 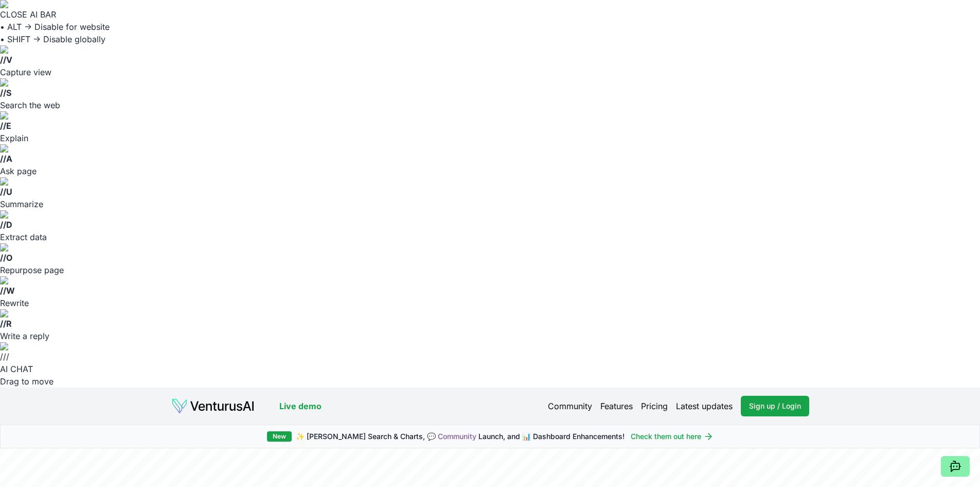 What do you see at coordinates (672, 436) in the screenshot?
I see `a: Check them out here` at bounding box center [672, 436].